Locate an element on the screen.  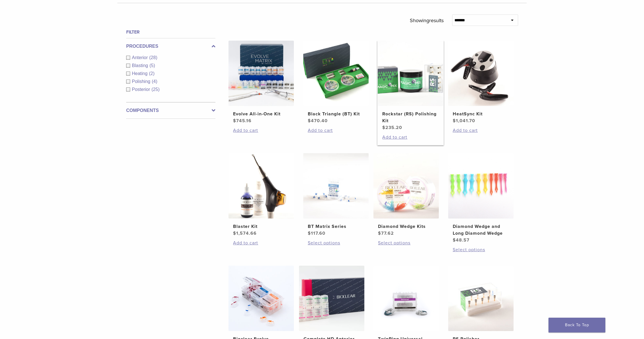
a: HeatSync KitHeatSync Kit $1,041.70 is located at coordinates (481, 82).